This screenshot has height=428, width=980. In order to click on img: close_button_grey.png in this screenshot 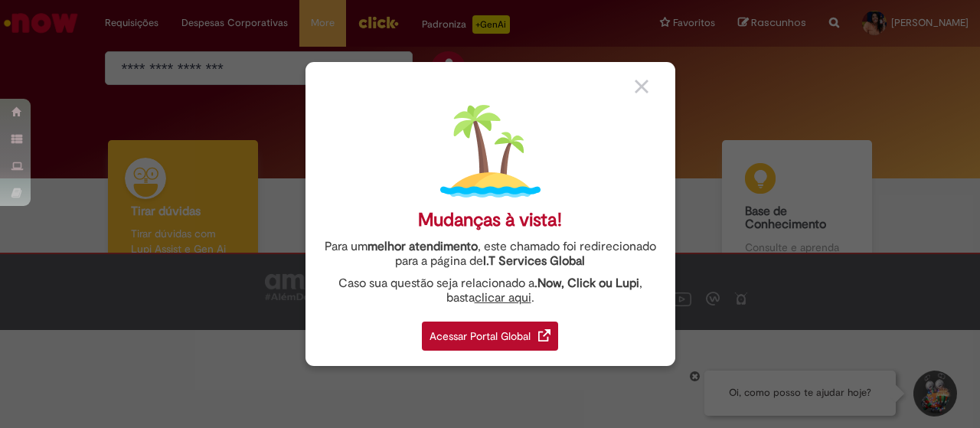, I will do `click(642, 86)`.